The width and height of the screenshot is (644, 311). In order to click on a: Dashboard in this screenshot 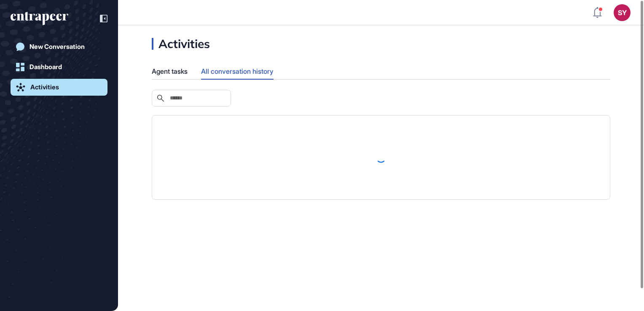, I will do `click(59, 67)`.